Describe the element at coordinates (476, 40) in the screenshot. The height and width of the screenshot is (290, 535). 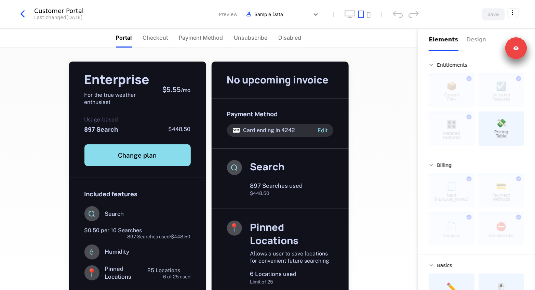
I see `div: Choose Sub Page` at that location.